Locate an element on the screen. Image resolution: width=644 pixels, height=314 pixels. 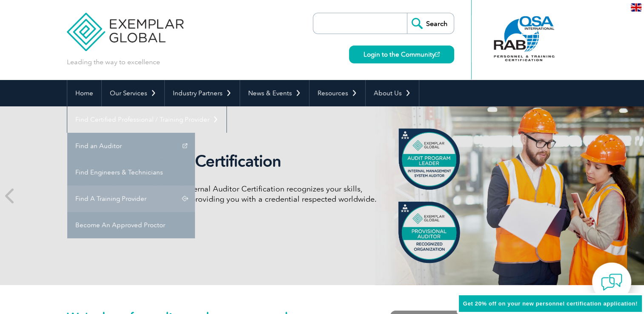
a: Find A Training Provider is located at coordinates (131, 199).